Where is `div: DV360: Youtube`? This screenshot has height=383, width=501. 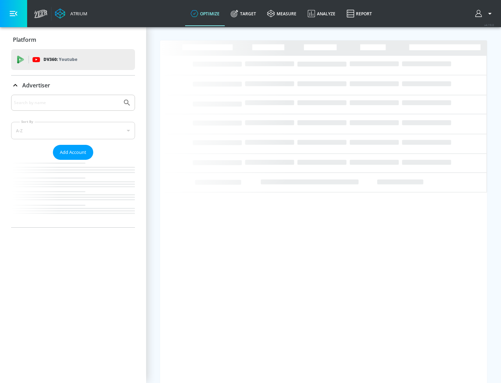
div: DV360: Youtube is located at coordinates (73, 60).